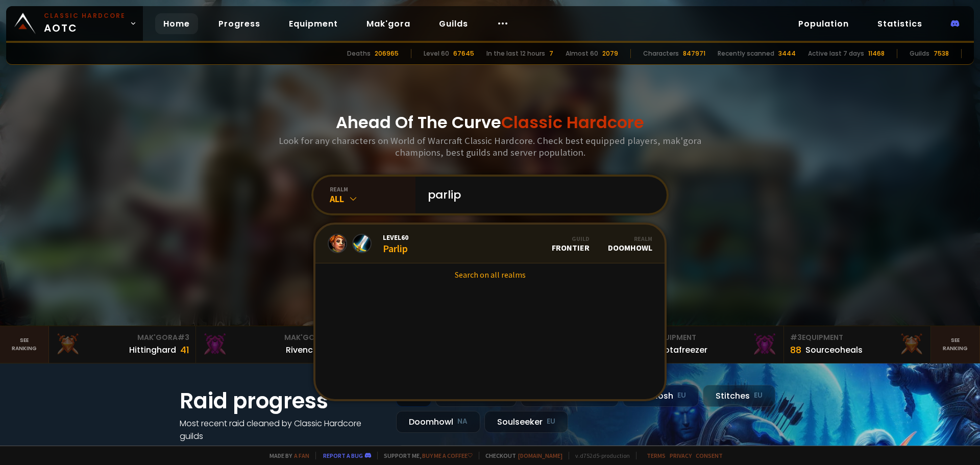 The image size is (980, 465). What do you see at coordinates (796, 349) in the screenshot?
I see `div: 88` at bounding box center [796, 349].